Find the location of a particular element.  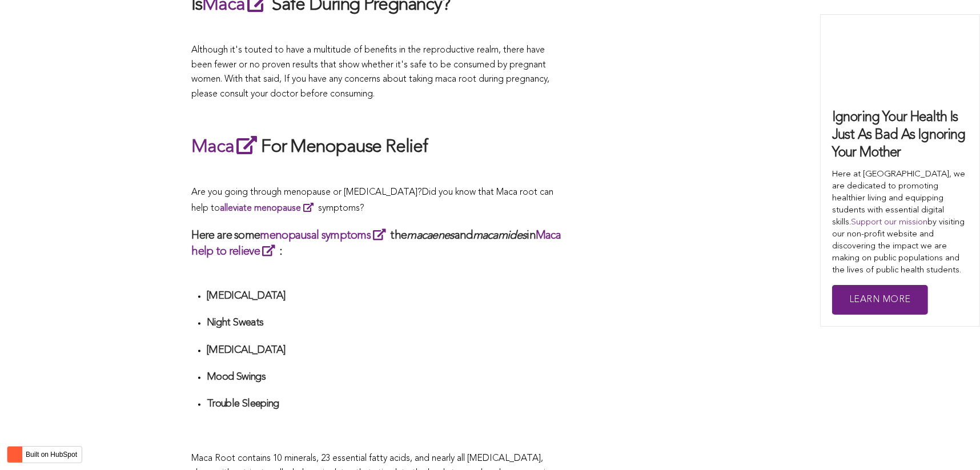

img: HubSpot sprocket logo is located at coordinates (14, 455).